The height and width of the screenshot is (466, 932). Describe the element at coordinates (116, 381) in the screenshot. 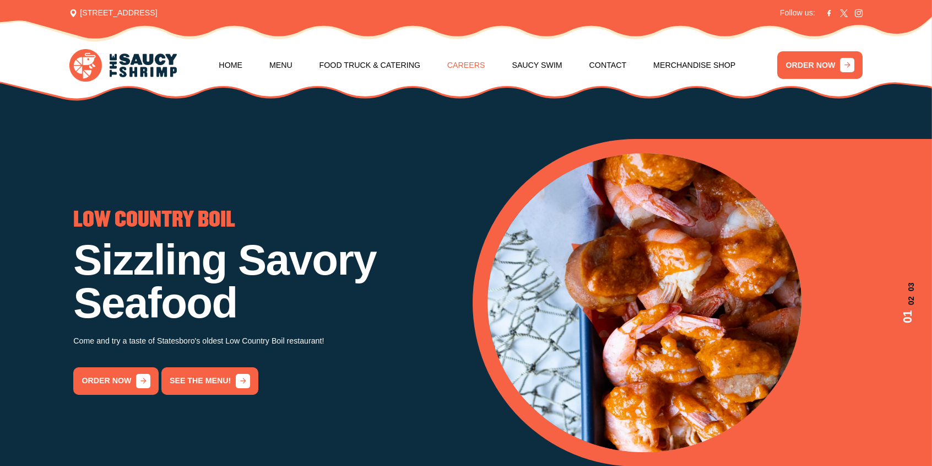

I see `a: order now` at that location.